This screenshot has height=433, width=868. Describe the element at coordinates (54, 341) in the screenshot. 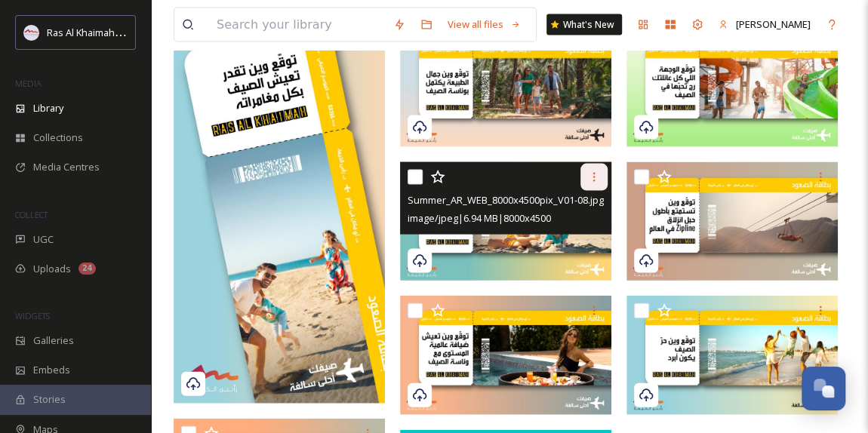

I see `span: Galleries` at that location.